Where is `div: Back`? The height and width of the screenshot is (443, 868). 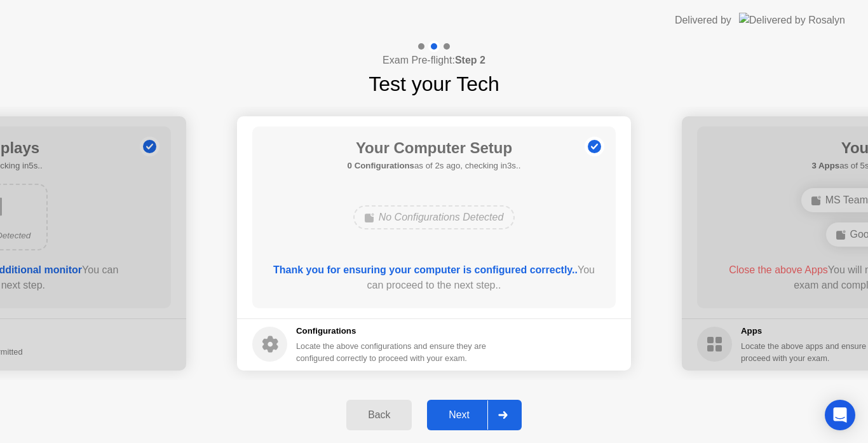 div: Back is located at coordinates (378, 415).